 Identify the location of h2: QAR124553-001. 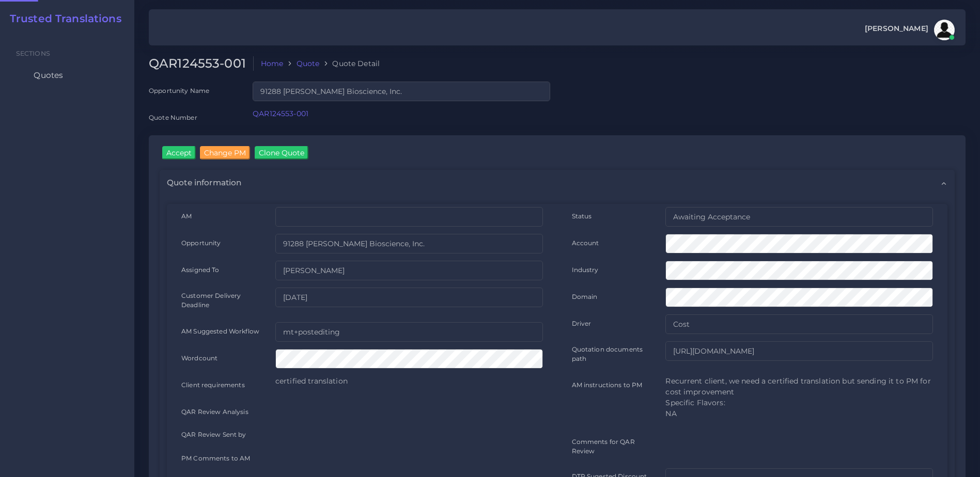
(201, 63).